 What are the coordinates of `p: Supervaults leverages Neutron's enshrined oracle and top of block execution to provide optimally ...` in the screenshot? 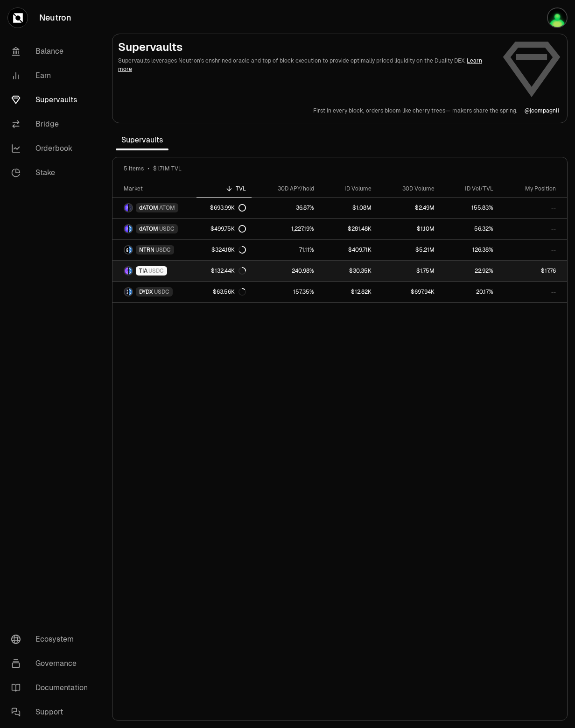 It's located at (306, 65).